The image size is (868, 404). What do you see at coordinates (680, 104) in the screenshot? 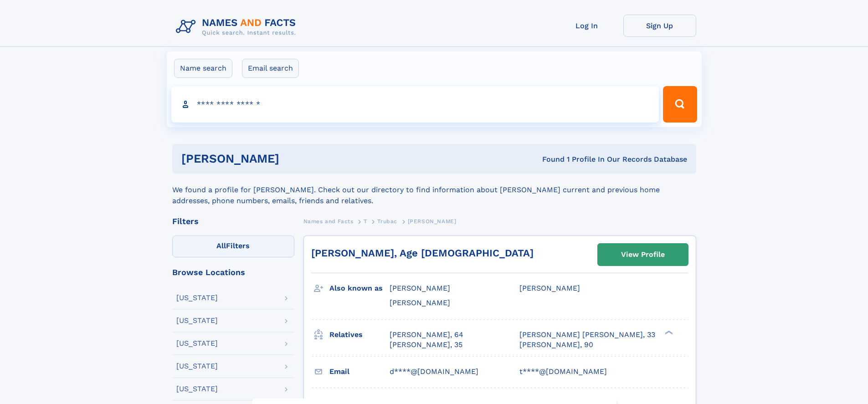
I see `button: Search Button` at bounding box center [680, 104].